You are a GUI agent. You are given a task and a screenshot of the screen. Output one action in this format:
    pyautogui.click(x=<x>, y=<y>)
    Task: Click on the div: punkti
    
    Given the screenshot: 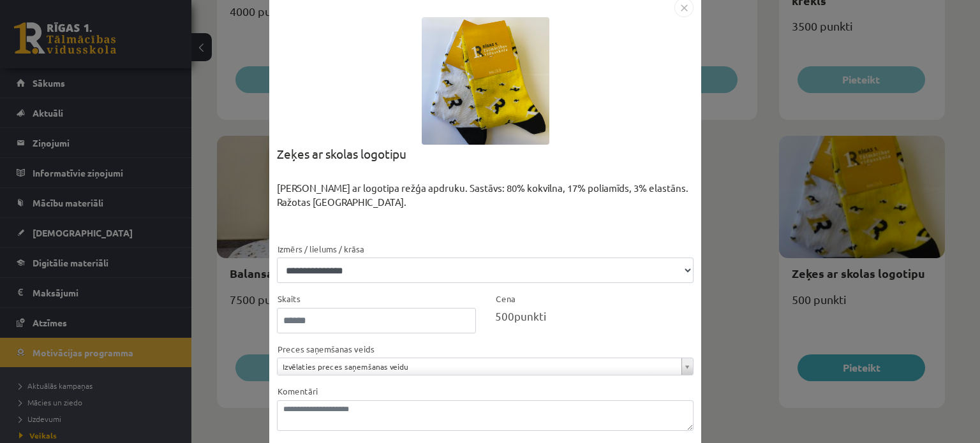 What is the action you would take?
    pyautogui.click(x=595, y=316)
    